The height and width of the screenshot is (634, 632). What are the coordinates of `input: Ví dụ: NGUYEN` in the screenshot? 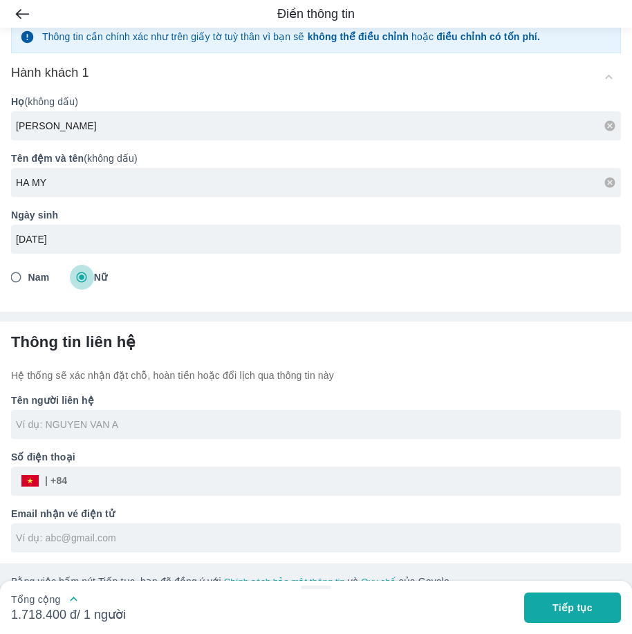 It's located at (318, 126).